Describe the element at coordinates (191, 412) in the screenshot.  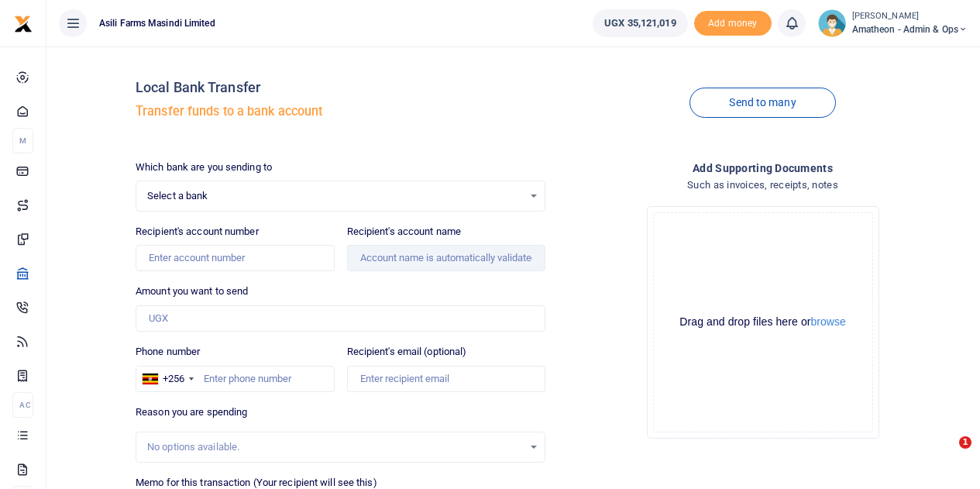
I see `label: Reason you are spending` at that location.